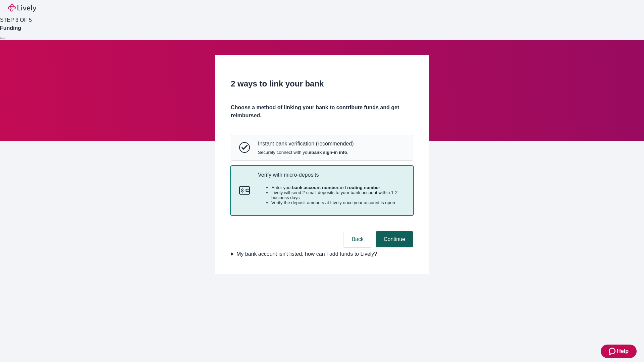  Describe the element at coordinates (338, 202) in the screenshot. I see `li: Verify the deposit amounts at Lively once your account is open` at that location.